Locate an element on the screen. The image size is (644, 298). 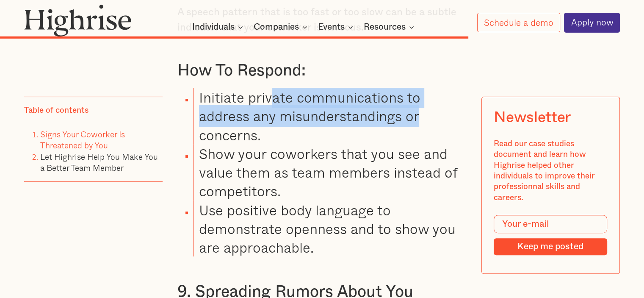
div: Table of contents is located at coordinates (56, 110).